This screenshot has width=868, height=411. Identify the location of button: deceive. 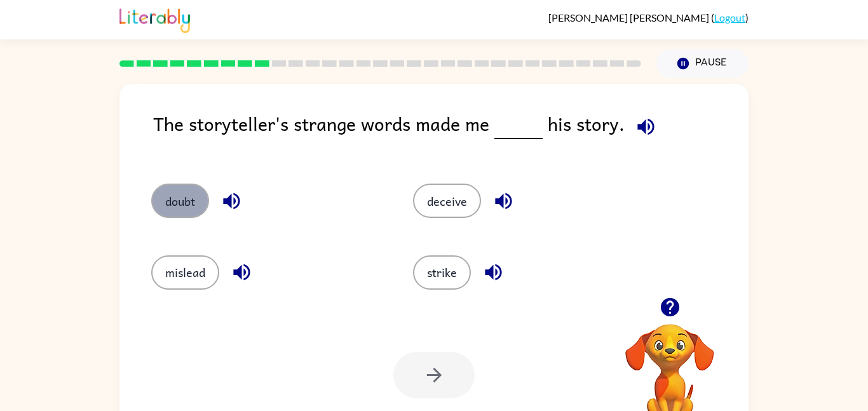
(447, 201).